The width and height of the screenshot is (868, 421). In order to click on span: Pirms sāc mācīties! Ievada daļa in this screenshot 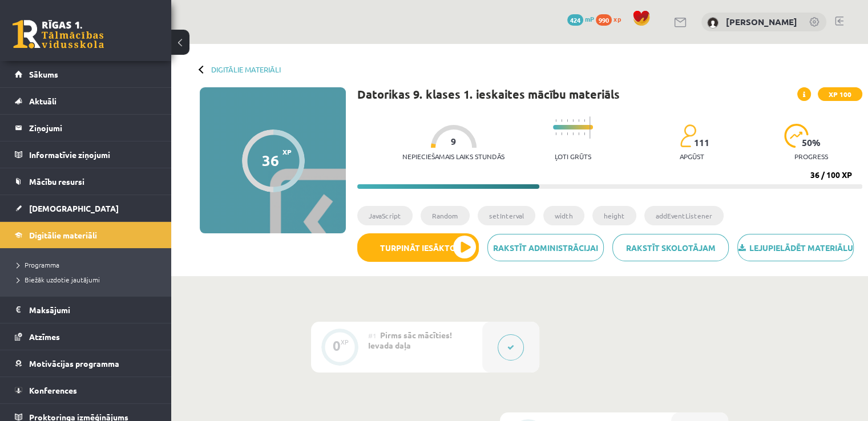, I will do `click(410, 340)`.